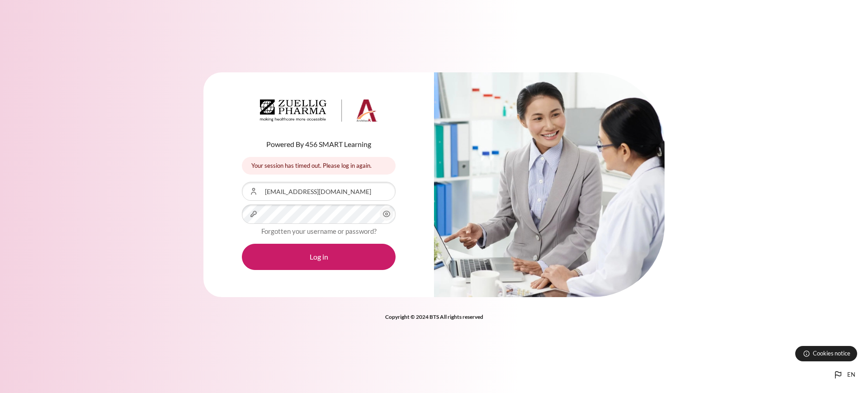 The height and width of the screenshot is (393, 868). Describe the element at coordinates (434, 317) in the screenshot. I see `strong: Copyright © 2024 BTS All rights reserved` at that location.